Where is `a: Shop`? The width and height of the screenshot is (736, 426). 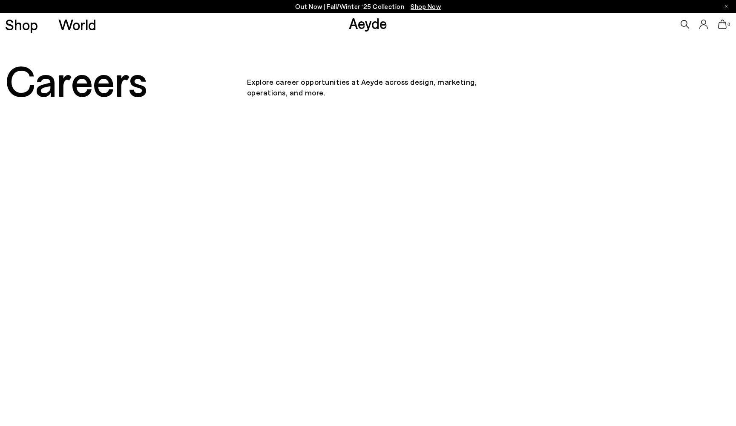
a: Shop is located at coordinates (21, 24).